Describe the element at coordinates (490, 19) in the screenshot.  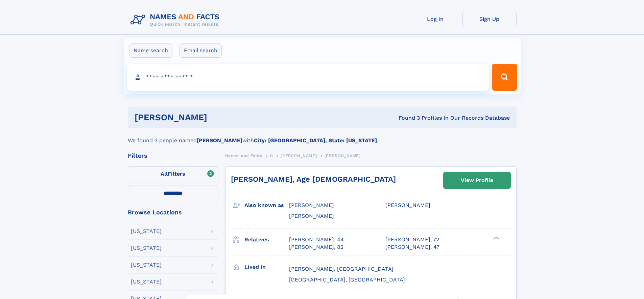
I see `a: Sign Up` at that location.